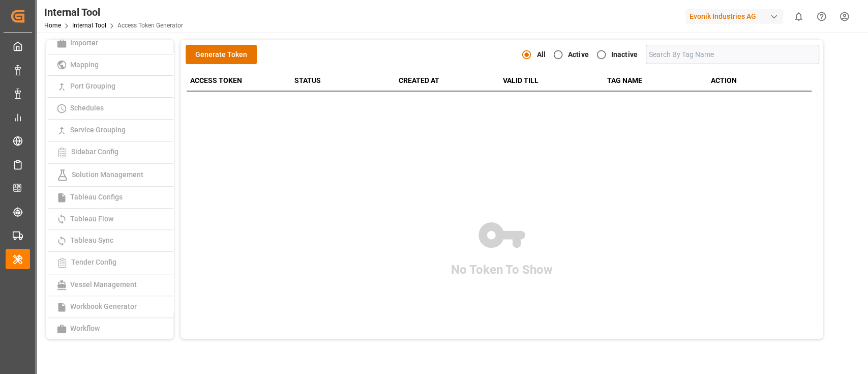 Image resolution: width=868 pixels, height=374 pixels. What do you see at coordinates (93, 262) in the screenshot?
I see `span: Tender Config` at bounding box center [93, 262].